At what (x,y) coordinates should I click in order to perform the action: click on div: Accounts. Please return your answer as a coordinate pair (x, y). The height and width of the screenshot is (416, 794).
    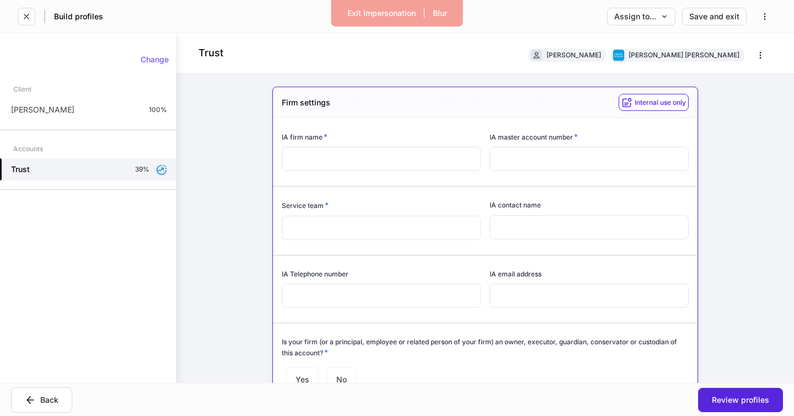
    Looking at the image, I should click on (28, 148).